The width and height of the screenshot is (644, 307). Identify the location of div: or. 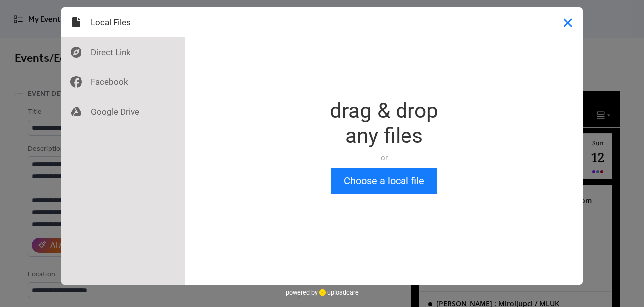
(384, 158).